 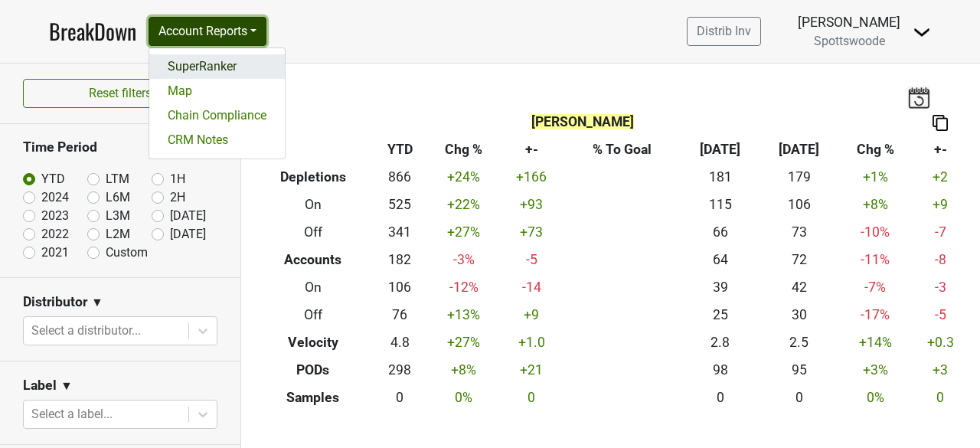 What do you see at coordinates (216, 66) in the screenshot?
I see `a: SuperRanker` at bounding box center [216, 66].